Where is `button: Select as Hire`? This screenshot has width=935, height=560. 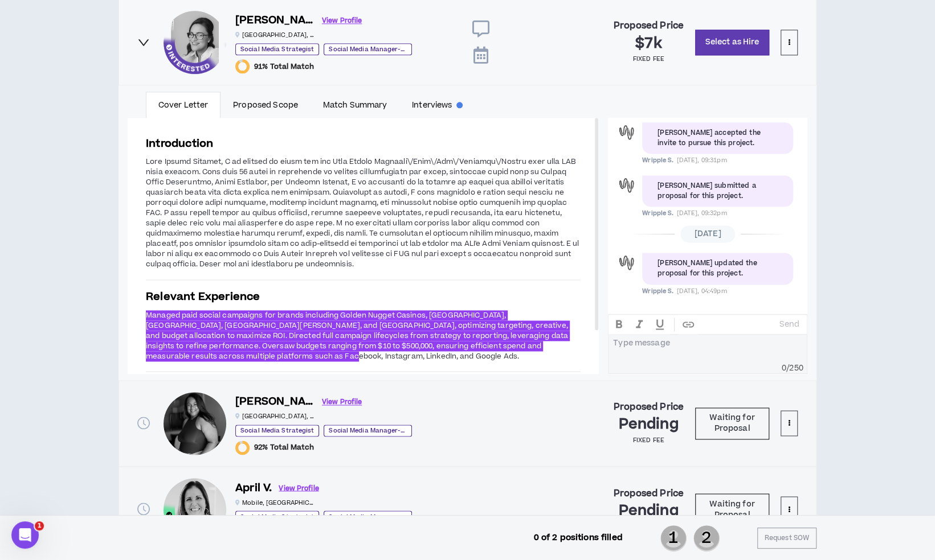
button: Select as Hire is located at coordinates (732, 42).